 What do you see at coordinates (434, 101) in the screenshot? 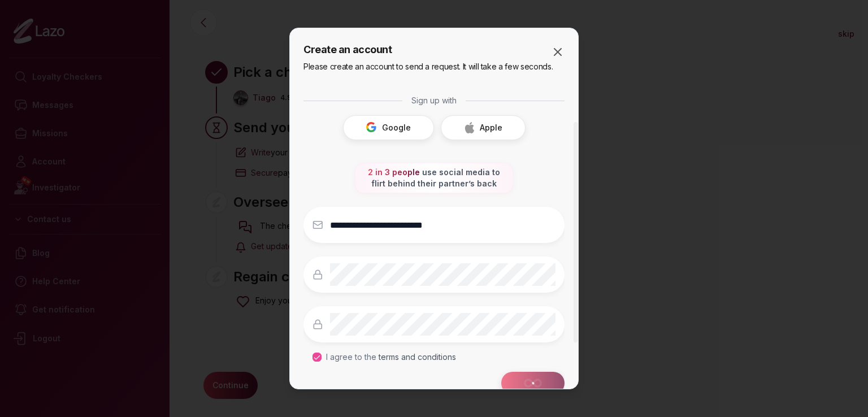
I see `span: Sign up with` at bounding box center [434, 101].